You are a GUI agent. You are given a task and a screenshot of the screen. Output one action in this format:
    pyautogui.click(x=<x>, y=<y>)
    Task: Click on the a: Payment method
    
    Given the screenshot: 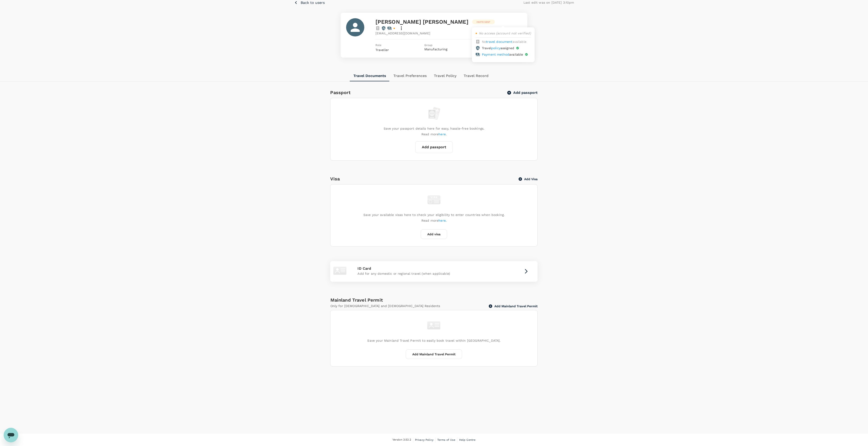 What is the action you would take?
    pyautogui.click(x=496, y=55)
    